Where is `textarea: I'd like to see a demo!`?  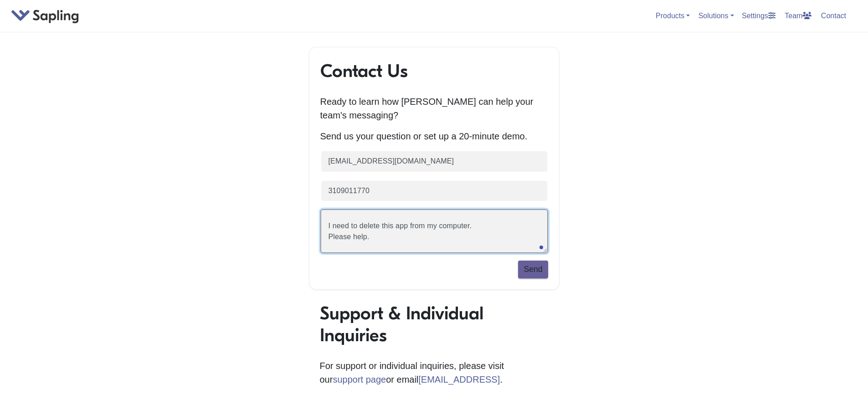 textarea: I'd like to see a demo! is located at coordinates (434, 231).